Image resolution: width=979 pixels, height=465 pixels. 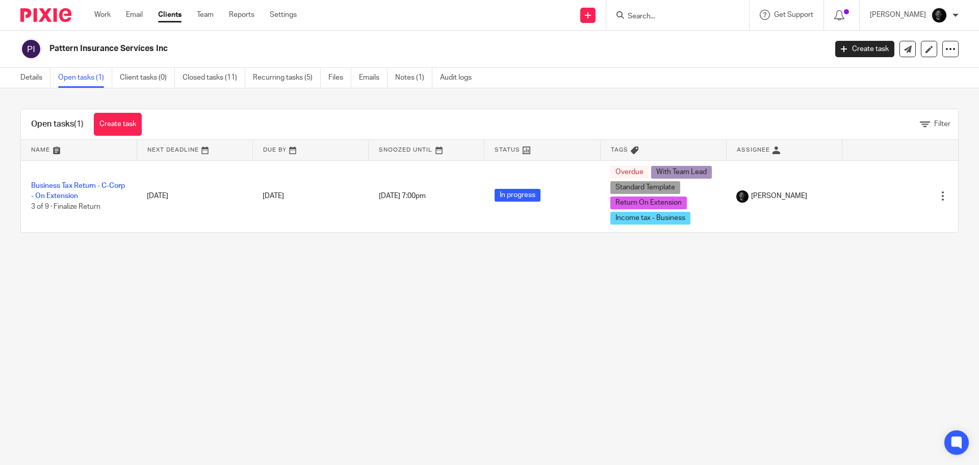 What do you see at coordinates (673, 17) in the screenshot?
I see `input: Search` at bounding box center [673, 17].